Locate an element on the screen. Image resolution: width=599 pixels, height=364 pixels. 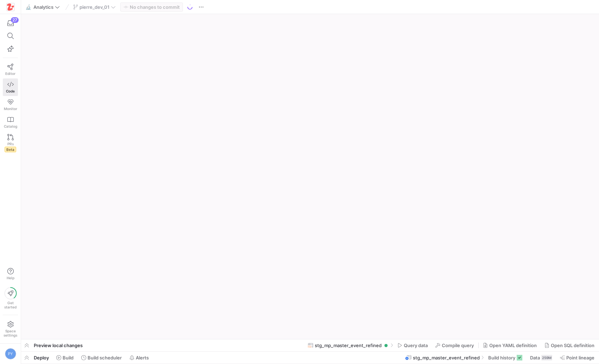
span: Open YAML definition is located at coordinates (513, 345).